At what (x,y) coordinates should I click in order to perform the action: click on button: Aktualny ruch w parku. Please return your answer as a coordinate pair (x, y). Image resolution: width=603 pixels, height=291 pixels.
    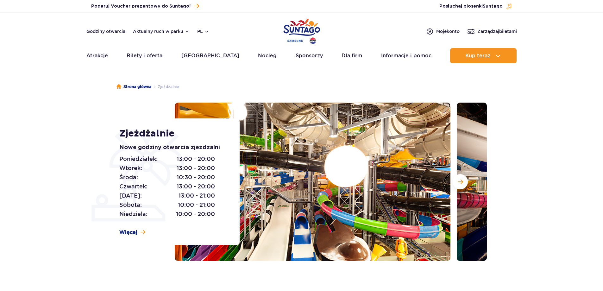
    Looking at the image, I should click on (161, 31).